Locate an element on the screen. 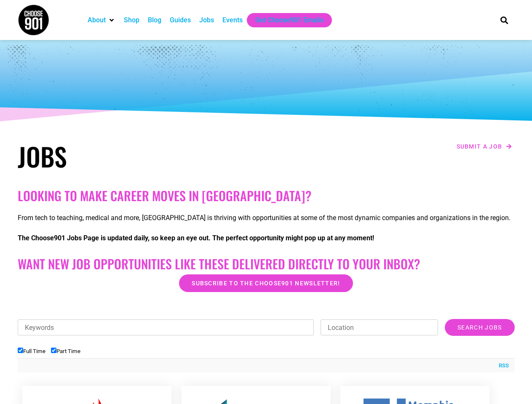 The width and height of the screenshot is (532, 404). div: Shop is located at coordinates (132, 20).